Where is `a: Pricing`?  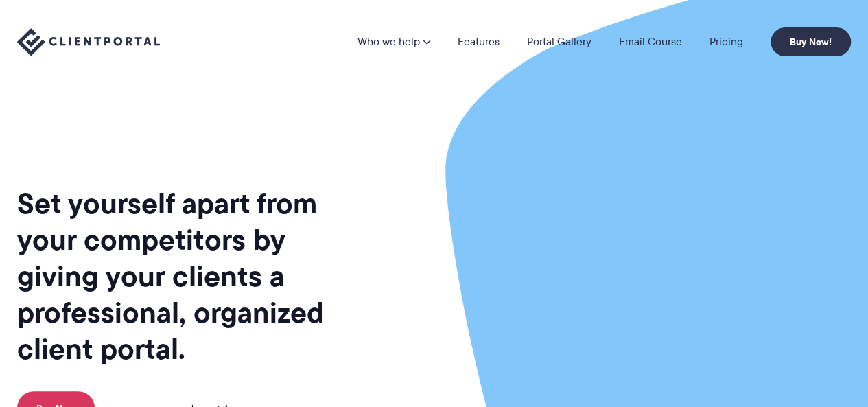
a: Pricing is located at coordinates (726, 42).